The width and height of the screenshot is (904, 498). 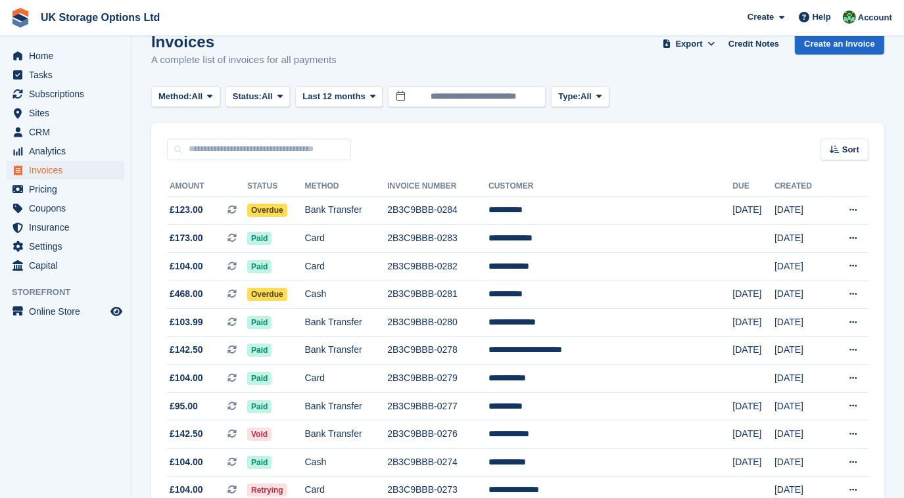 I want to click on span: £123.00, so click(x=186, y=210).